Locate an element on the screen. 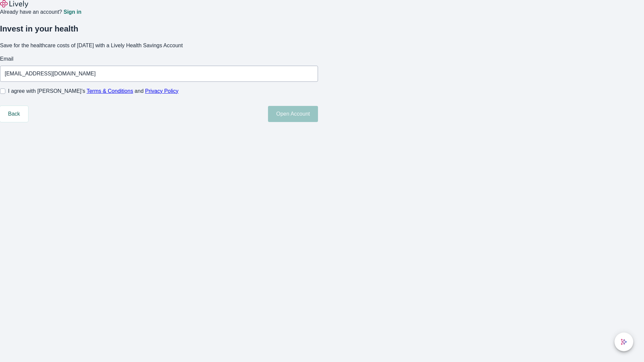 The width and height of the screenshot is (644, 362). button: chat is located at coordinates (624, 342).